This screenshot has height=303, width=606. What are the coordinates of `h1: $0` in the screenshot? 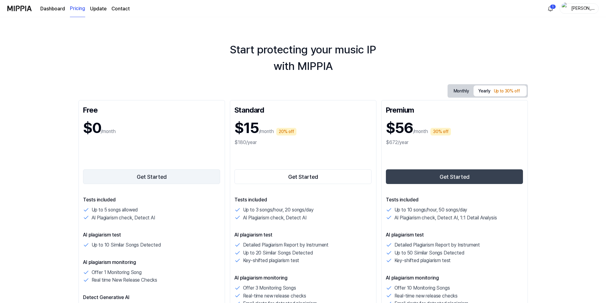 It's located at (92, 128).